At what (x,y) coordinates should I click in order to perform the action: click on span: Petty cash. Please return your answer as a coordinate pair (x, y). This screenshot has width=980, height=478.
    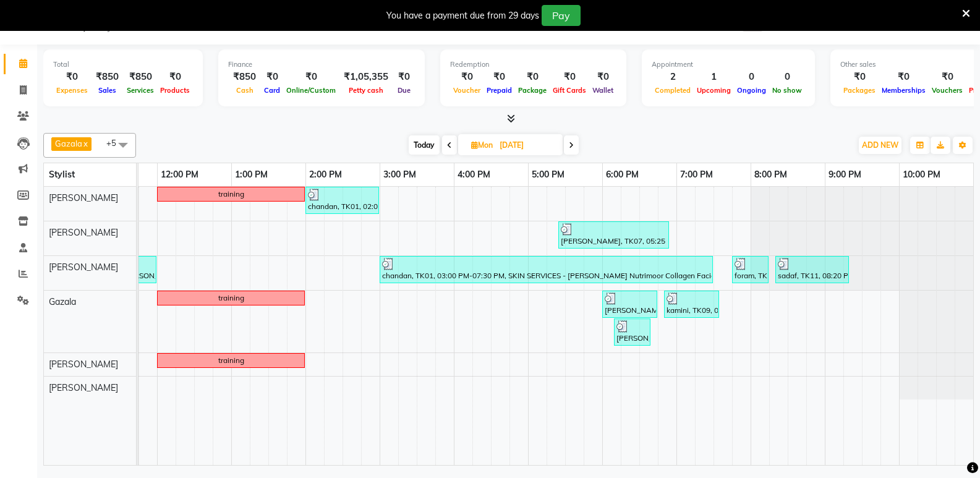
    Looking at the image, I should click on (366, 90).